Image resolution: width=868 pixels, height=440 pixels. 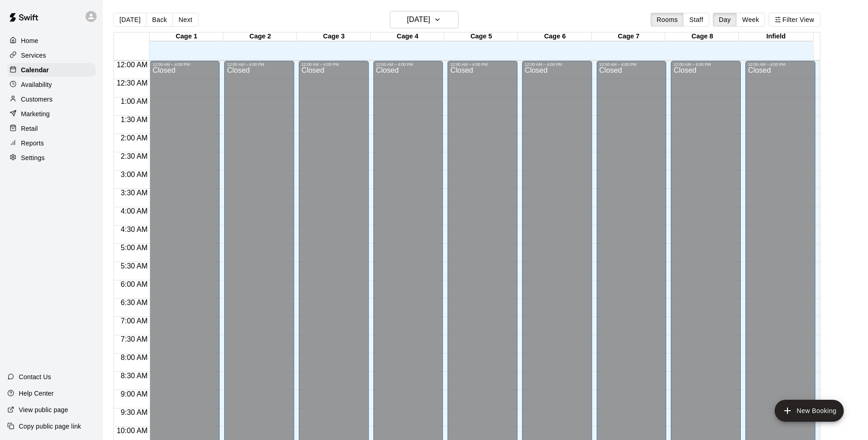 What do you see at coordinates (50, 426) in the screenshot?
I see `p: Copy public page link` at bounding box center [50, 426].